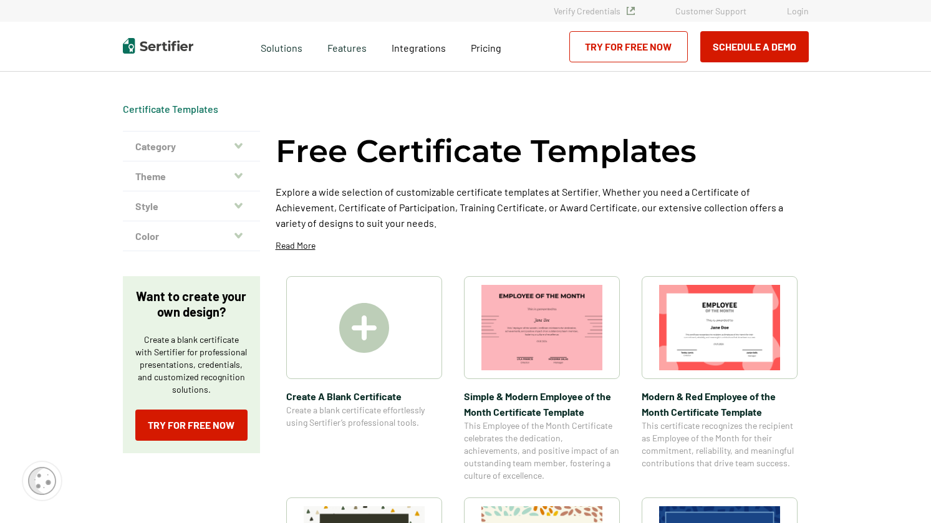  Describe the element at coordinates (191, 176) in the screenshot. I see `button: Theme` at that location.